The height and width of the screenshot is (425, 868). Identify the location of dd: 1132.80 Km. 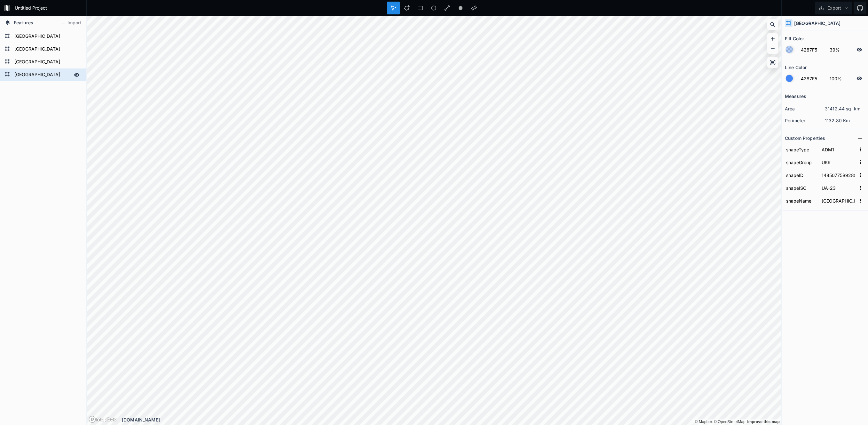
(845, 120).